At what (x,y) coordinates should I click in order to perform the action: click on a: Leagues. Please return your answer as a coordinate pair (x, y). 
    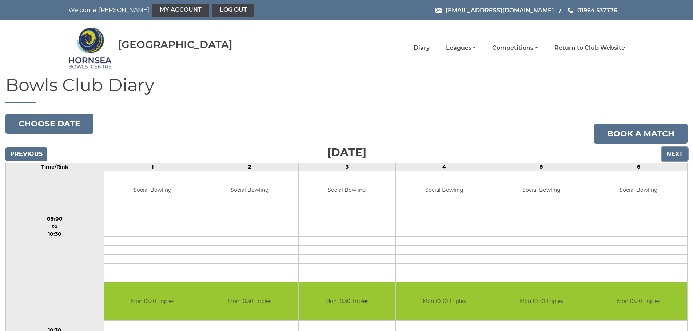
    Looking at the image, I should click on (461, 48).